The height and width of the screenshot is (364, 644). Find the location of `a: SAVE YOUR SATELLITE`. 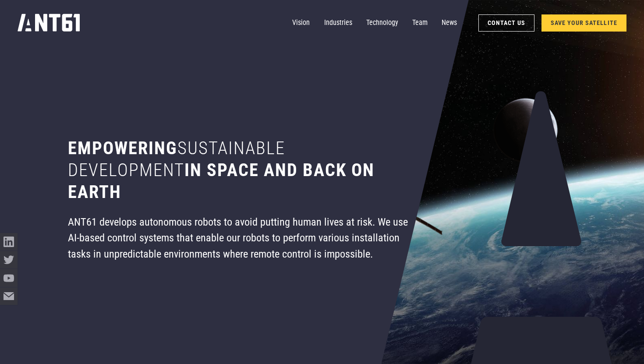

a: SAVE YOUR SATELLITE is located at coordinates (584, 23).